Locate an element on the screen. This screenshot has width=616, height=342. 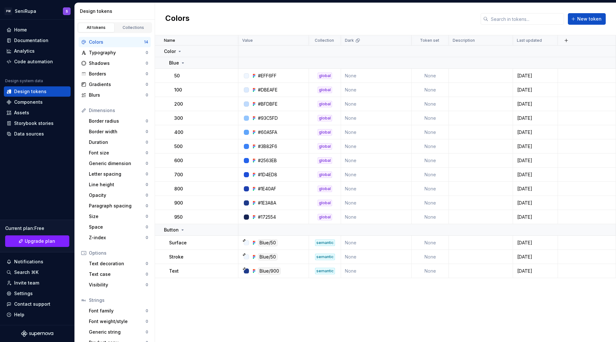
div: #EFF6FF is located at coordinates (267, 76).